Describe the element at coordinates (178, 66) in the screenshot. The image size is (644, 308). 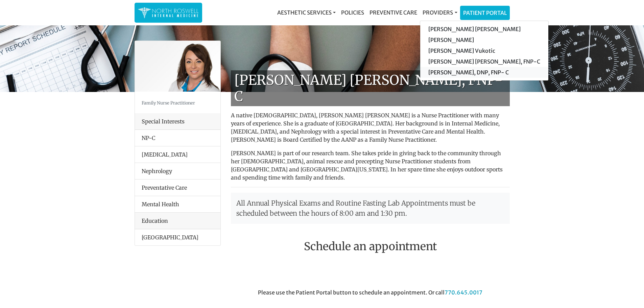
I see `img: Keela Weeks Leger, FNP-C` at that location.